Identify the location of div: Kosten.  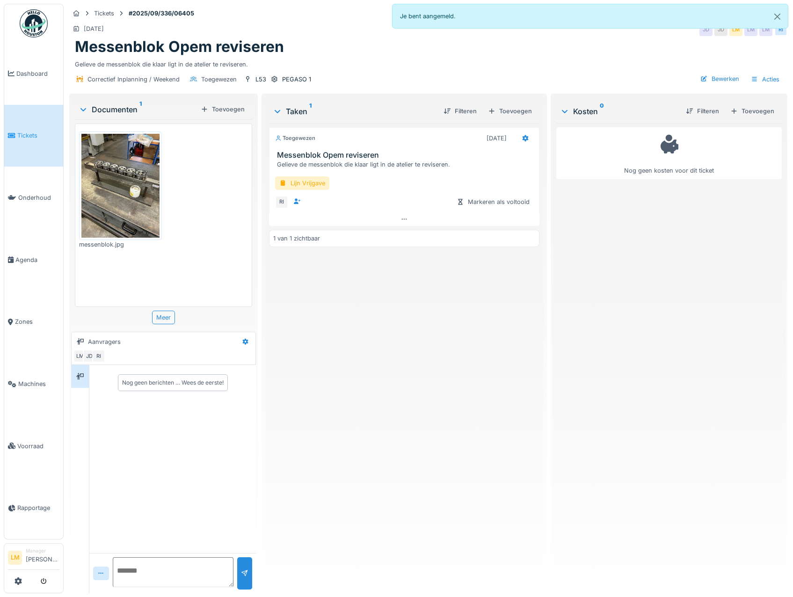
(619, 111).